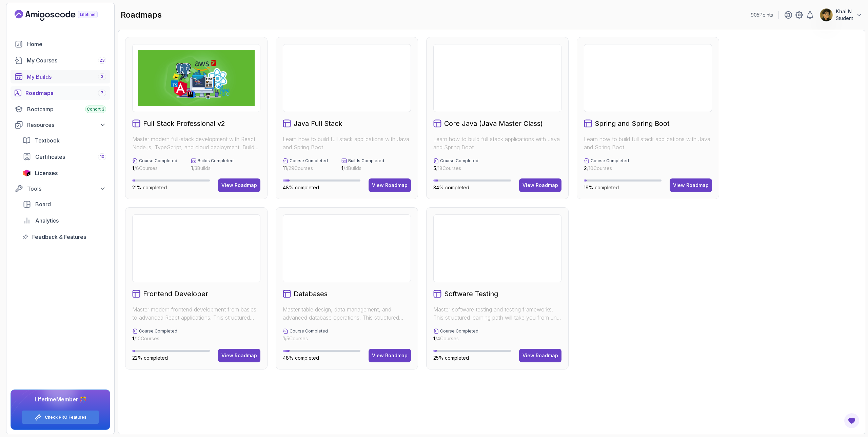 Image resolution: width=868 pixels, height=437 pixels. I want to click on button: Tools, so click(60, 188).